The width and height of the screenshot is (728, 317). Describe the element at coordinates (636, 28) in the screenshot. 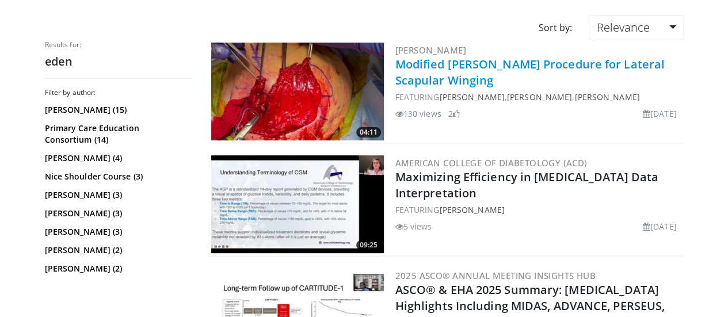

I see `a: Relevance` at that location.